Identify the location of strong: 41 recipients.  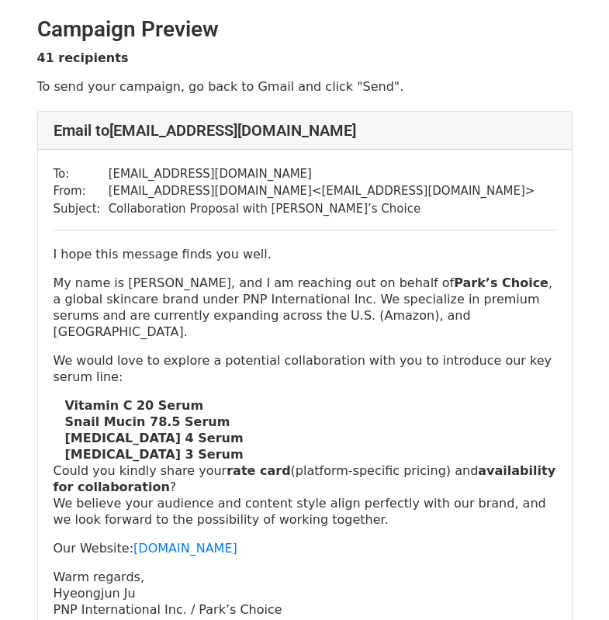
(83, 57).